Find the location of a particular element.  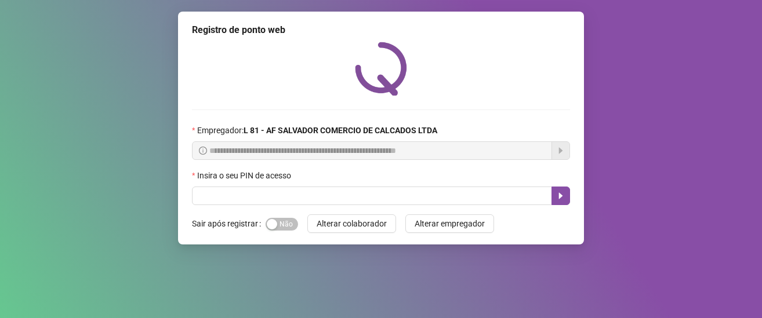

span: Empregador : is located at coordinates (317, 130).